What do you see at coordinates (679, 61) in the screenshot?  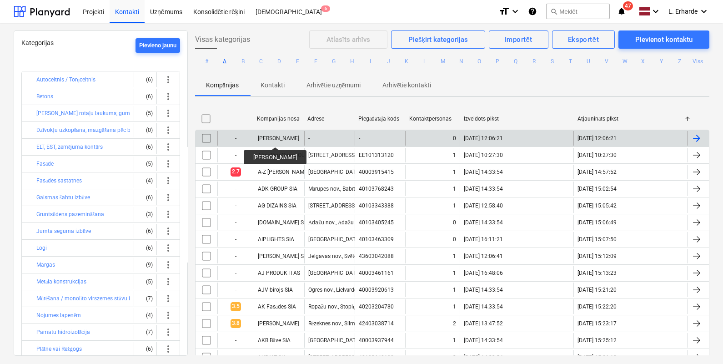 I see `button: Z` at bounding box center [679, 61].